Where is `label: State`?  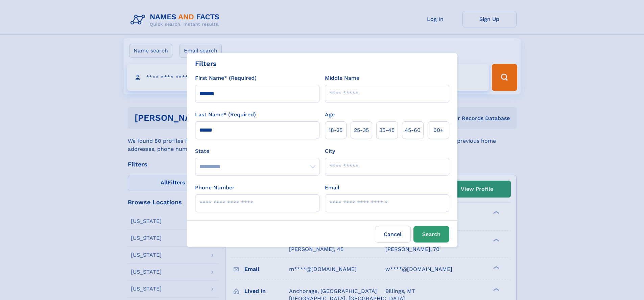
label: State is located at coordinates (257, 151).